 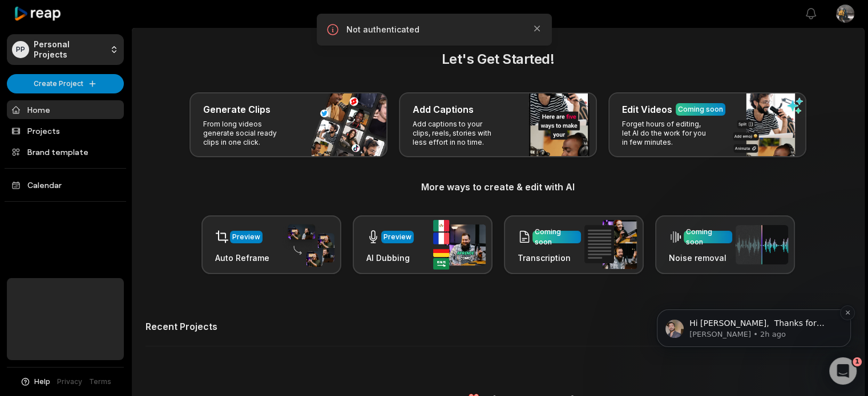 I want to click on p: From long videos generate social ready clips in one click., so click(x=247, y=133).